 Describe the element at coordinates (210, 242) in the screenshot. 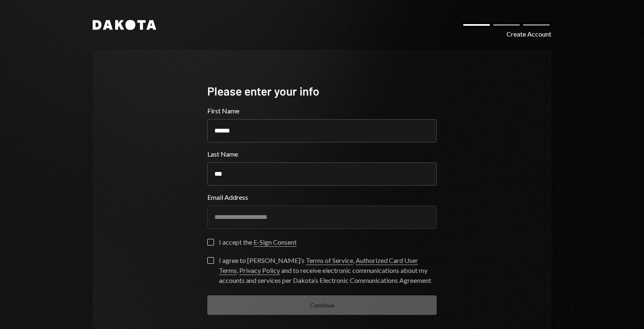

I see `button: I accept the E-Sign Consent` at that location.